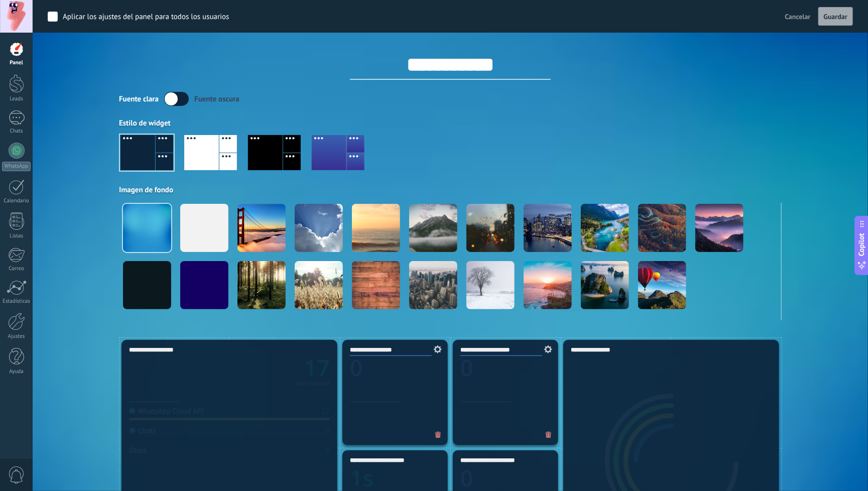 Image resolution: width=868 pixels, height=491 pixels. I want to click on div: Listas, so click(16, 236).